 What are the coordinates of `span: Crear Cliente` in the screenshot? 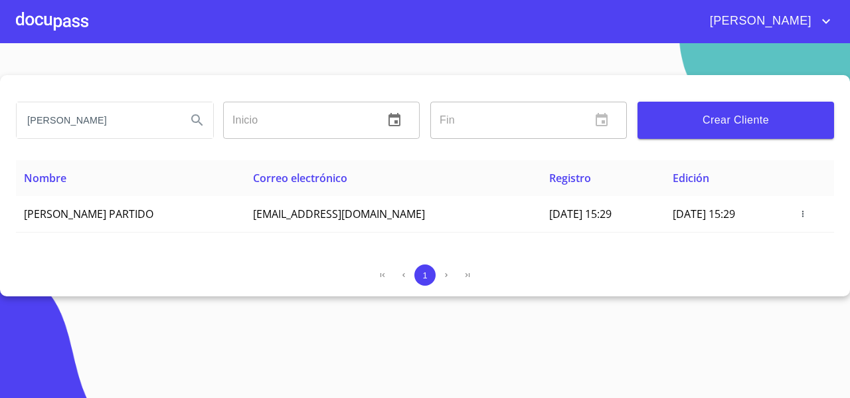 It's located at (735, 120).